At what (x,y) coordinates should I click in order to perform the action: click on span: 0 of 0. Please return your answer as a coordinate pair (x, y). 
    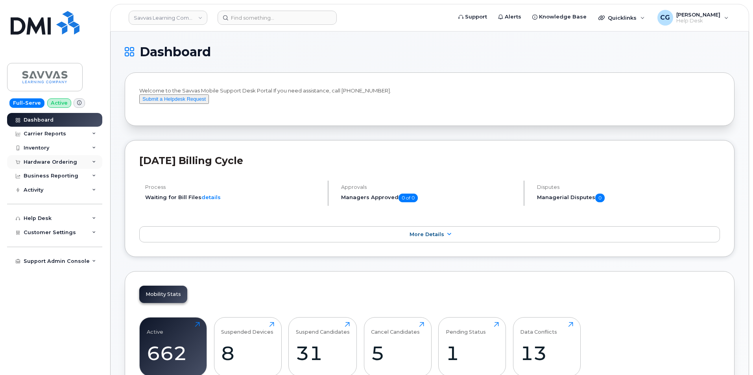
    Looking at the image, I should click on (408, 198).